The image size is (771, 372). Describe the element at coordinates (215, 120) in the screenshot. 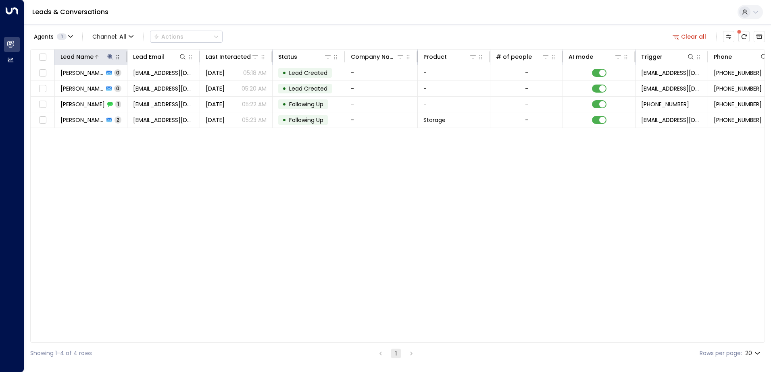

I see `span: Sep 07, 2025` at that location.